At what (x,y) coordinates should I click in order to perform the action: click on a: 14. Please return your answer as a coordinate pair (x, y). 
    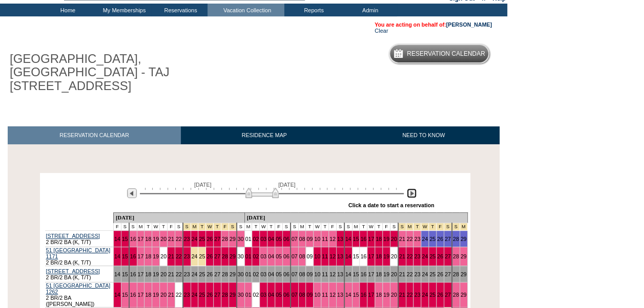
    Looking at the image, I should click on (349, 256).